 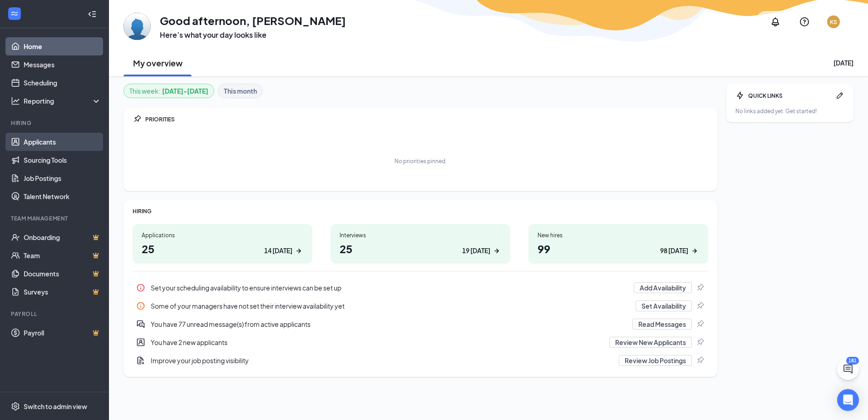 What do you see at coordinates (853, 360) in the screenshot?
I see `div: 181` at bounding box center [853, 360].